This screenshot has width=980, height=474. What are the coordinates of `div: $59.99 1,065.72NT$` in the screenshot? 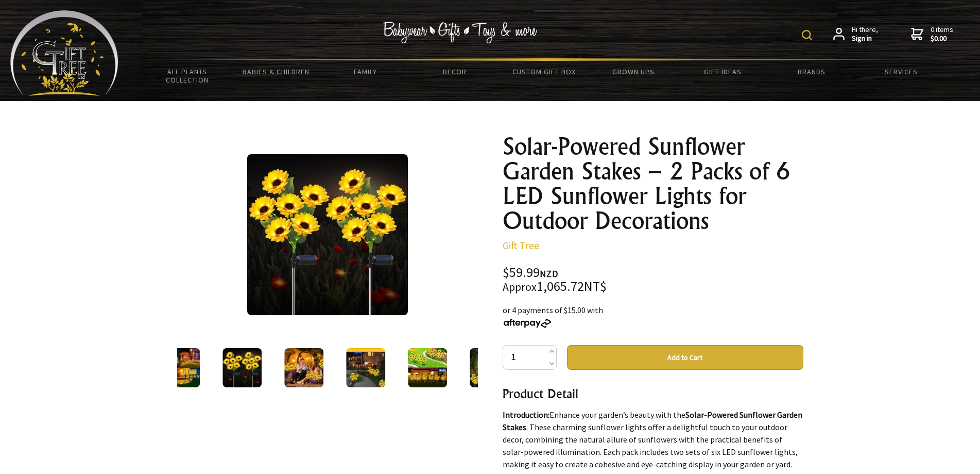 It's located at (653, 279).